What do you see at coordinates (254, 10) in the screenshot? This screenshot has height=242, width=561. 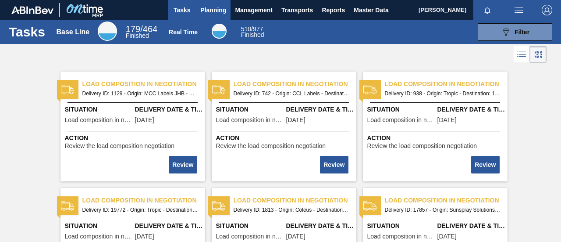 I see `span: Management` at bounding box center [254, 10].